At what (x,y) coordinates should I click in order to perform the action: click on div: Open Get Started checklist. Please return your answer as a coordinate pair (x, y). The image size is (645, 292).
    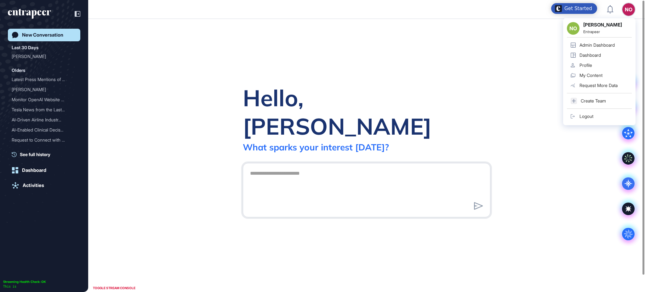
    Looking at the image, I should click on (574, 9).